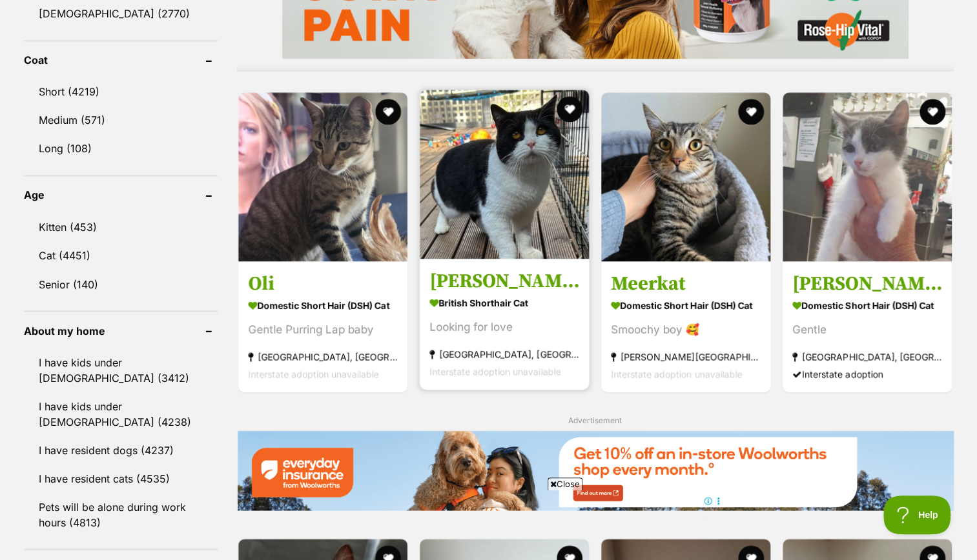 The width and height of the screenshot is (977, 560). Describe the element at coordinates (323, 283) in the screenshot. I see `h3: Oli` at that location.